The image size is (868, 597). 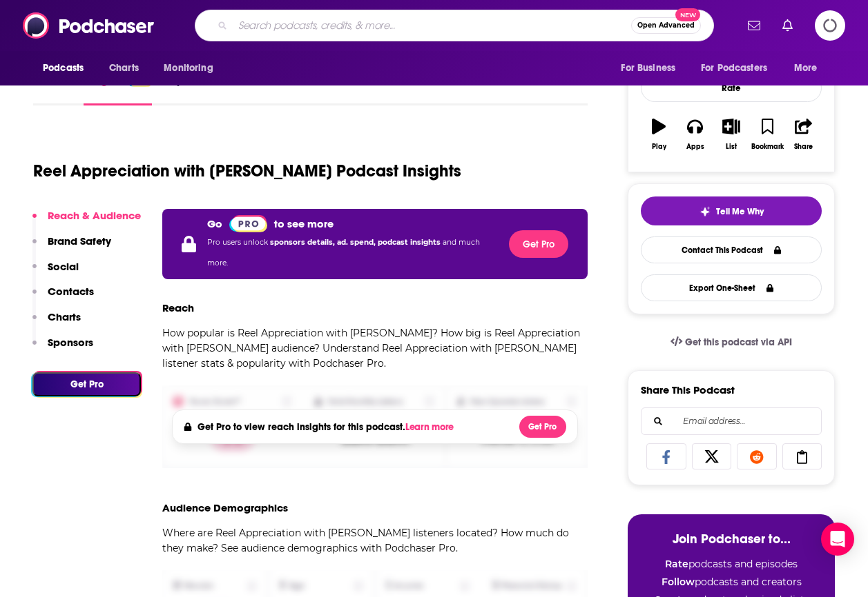 What do you see at coordinates (666, 25) in the screenshot?
I see `button: Open AdvancedNew` at bounding box center [666, 25].